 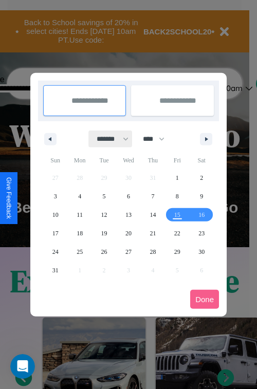 I want to click on span: 19, so click(x=104, y=233).